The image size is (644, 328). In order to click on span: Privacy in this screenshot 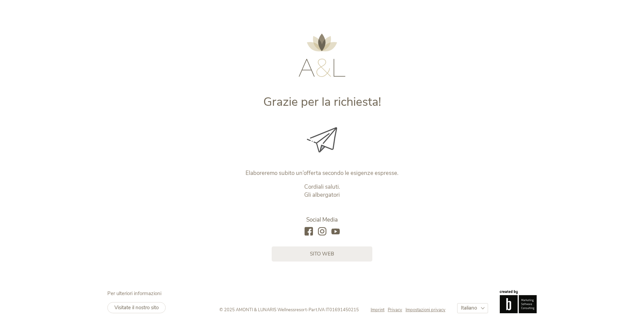, I will do `click(395, 310)`.